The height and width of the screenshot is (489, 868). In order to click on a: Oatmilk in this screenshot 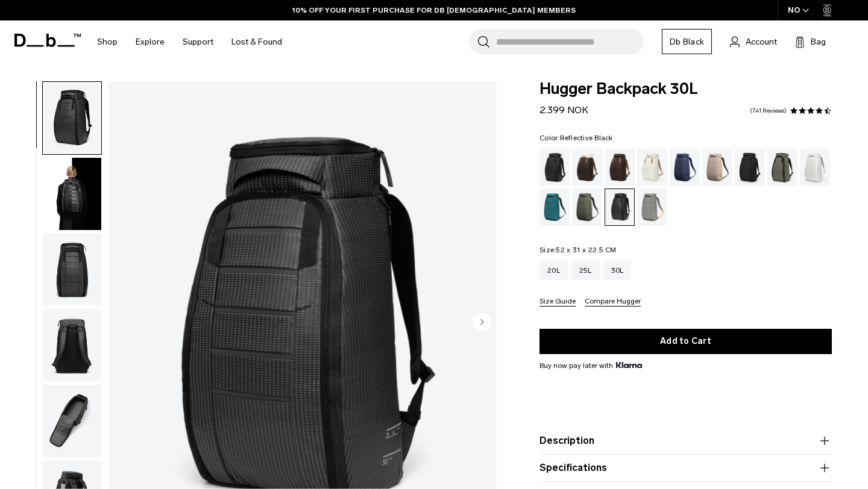, I will do `click(652, 167)`.